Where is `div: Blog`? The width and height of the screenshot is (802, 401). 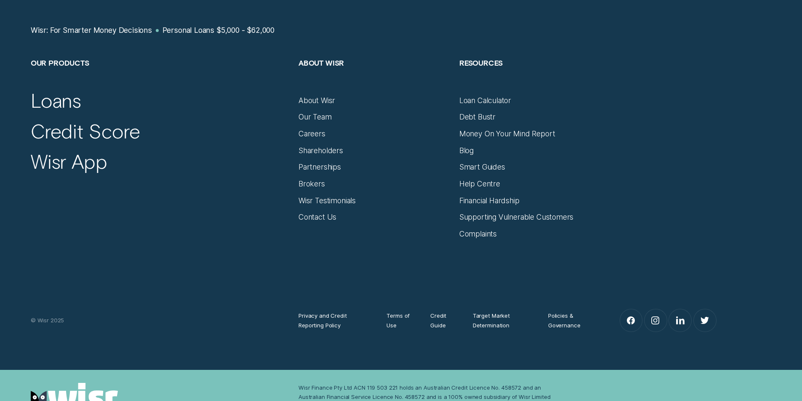
div: Blog is located at coordinates (467, 151).